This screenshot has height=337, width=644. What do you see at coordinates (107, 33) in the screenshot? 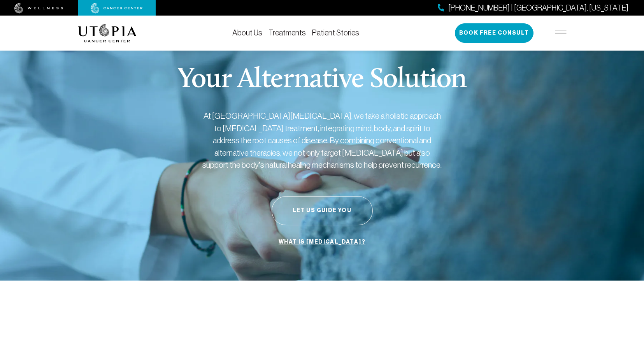
I see `img: logo` at bounding box center [107, 33].